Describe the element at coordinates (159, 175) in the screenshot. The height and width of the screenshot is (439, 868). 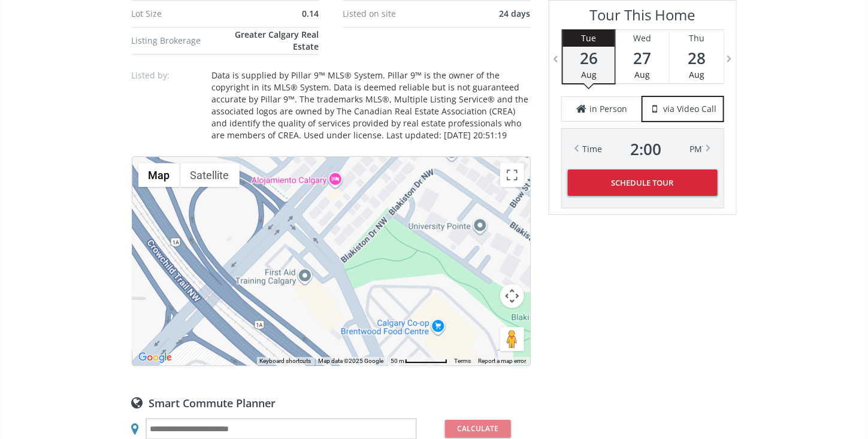
I see `button: Show street map` at that location.